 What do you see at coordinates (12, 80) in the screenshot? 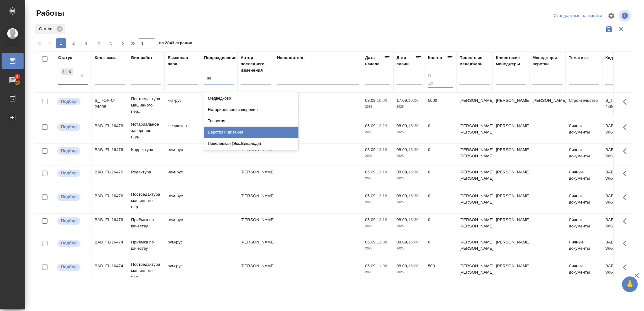
I see `a: 2` at bounding box center [12, 80].